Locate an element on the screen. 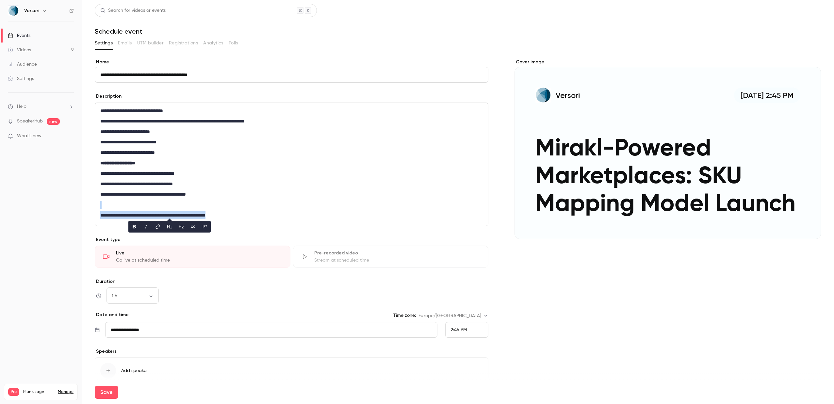  div: Settings is located at coordinates (21, 79).